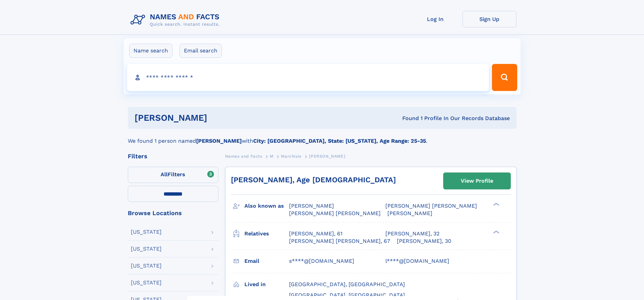  What do you see at coordinates (272, 156) in the screenshot?
I see `span: M` at bounding box center [272, 156].